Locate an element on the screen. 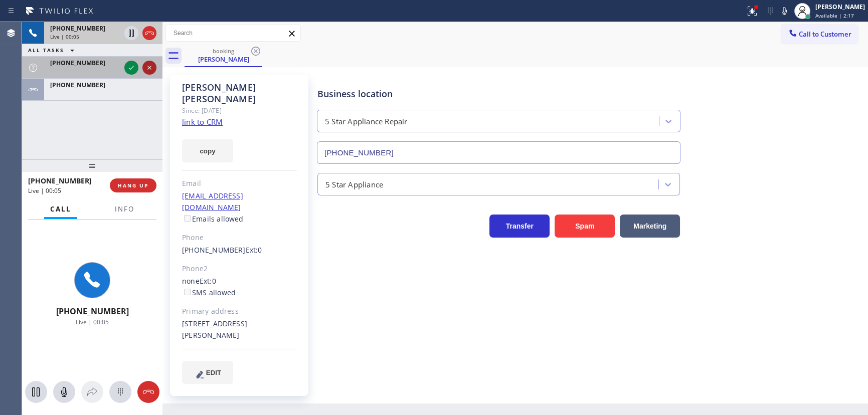  span: HANG UP is located at coordinates (133, 185).